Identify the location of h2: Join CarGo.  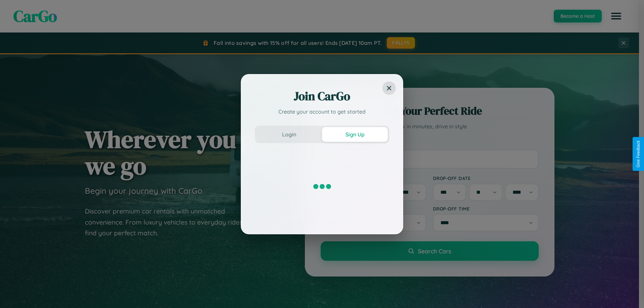
(322, 96).